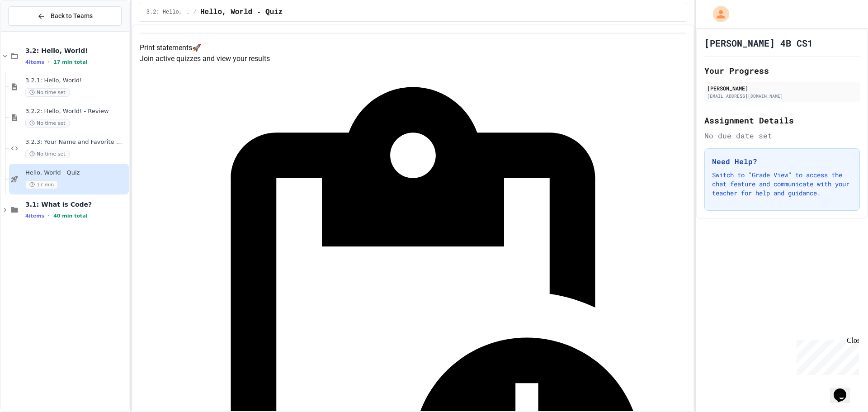 The width and height of the screenshot is (868, 412). What do you see at coordinates (41, 184) in the screenshot?
I see `span: 17 min` at bounding box center [41, 184].